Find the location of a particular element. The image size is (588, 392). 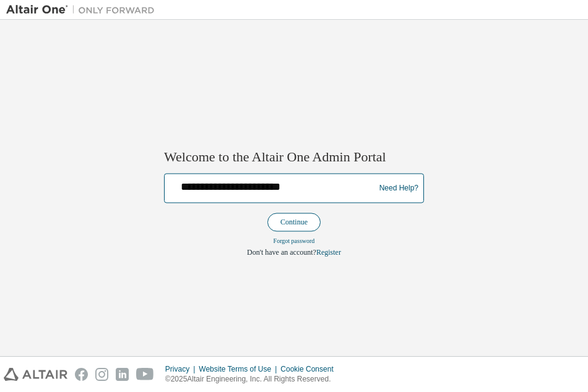

a: Forgot password is located at coordinates (294, 242).